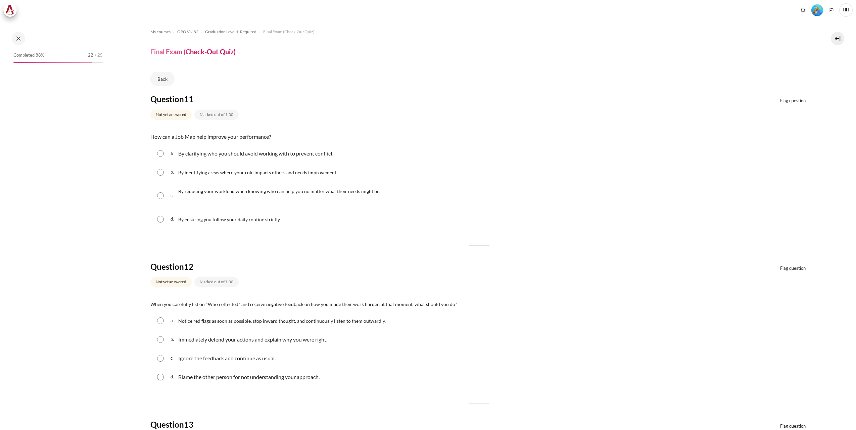  I want to click on a: Back, so click(162, 79).